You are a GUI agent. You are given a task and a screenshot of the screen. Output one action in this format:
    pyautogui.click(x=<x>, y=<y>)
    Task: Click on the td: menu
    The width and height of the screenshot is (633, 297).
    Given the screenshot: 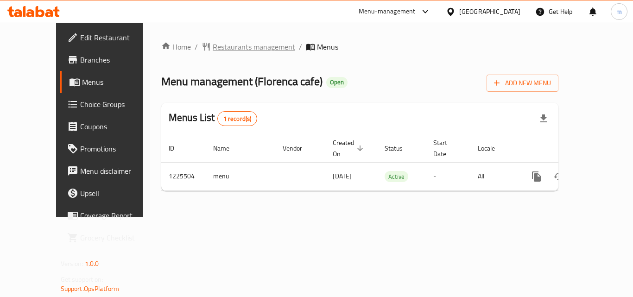 What is the action you would take?
    pyautogui.click(x=241, y=176)
    